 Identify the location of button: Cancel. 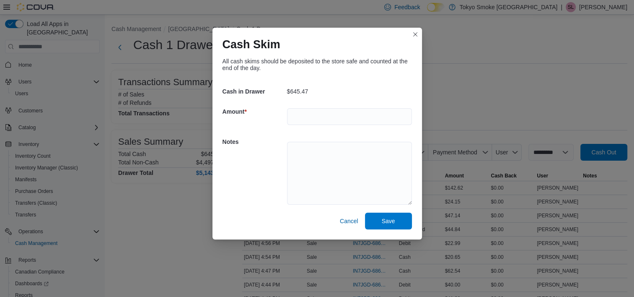
(349, 221).